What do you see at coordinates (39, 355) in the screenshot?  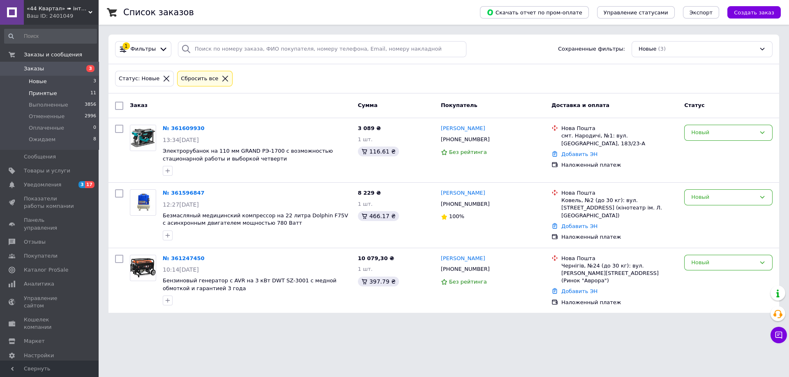 I see `span: Настройки` at bounding box center [39, 355].